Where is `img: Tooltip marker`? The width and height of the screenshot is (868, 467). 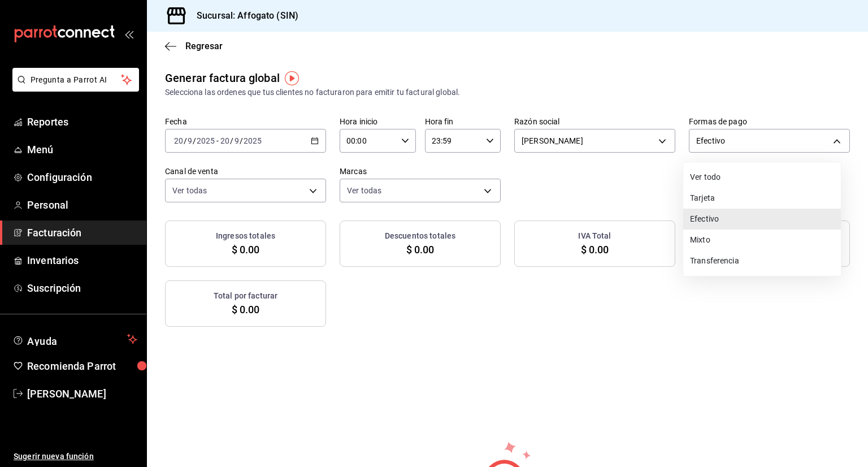 img: Tooltip marker is located at coordinates (292, 78).